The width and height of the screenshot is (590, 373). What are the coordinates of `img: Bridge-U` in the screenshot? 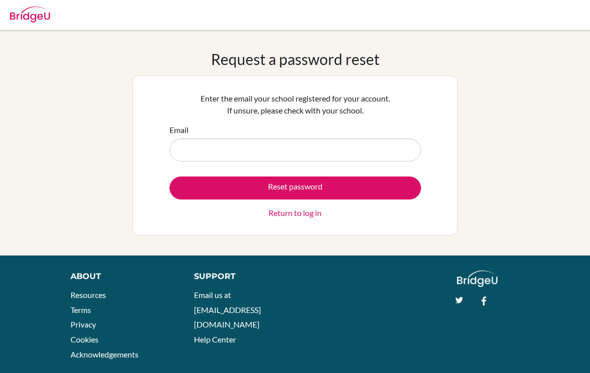 It's located at (30, 15).